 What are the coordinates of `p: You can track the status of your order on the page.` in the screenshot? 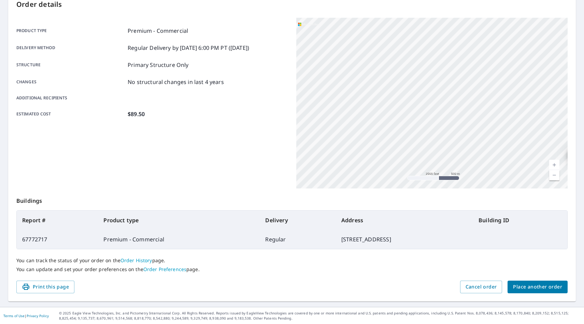 It's located at (292, 260).